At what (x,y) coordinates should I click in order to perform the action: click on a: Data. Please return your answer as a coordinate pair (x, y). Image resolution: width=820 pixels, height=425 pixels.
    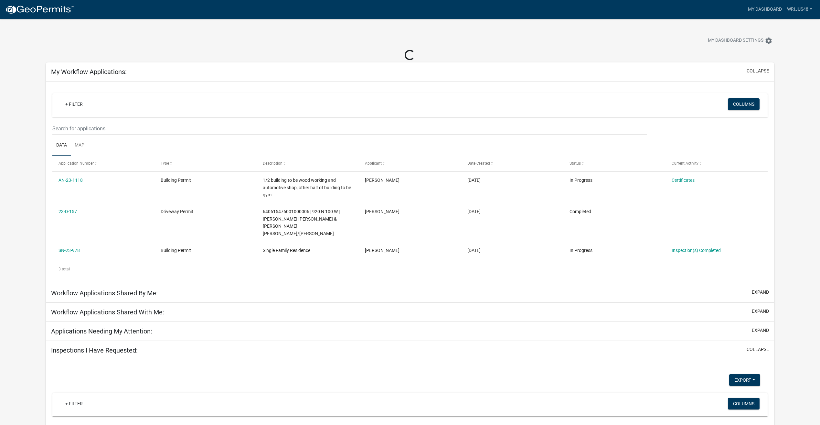
    Looking at the image, I should click on (61, 145).